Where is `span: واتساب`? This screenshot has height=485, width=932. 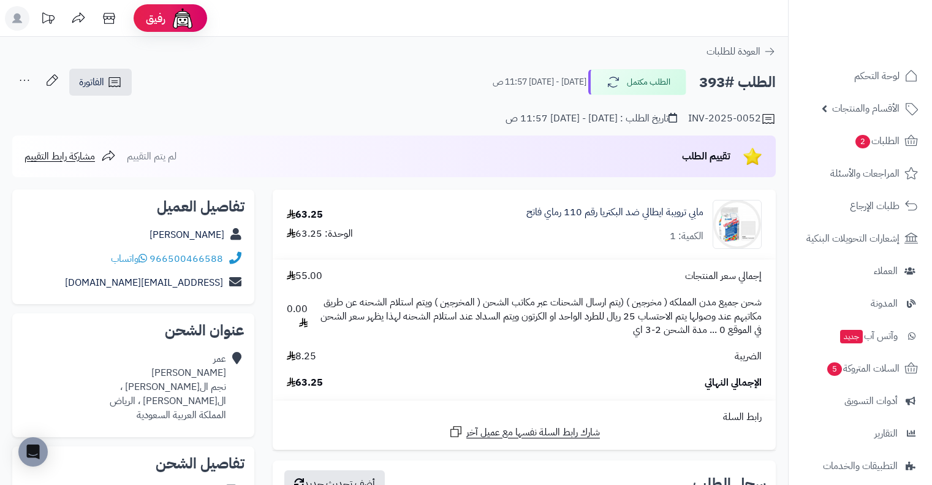
span: واتساب is located at coordinates (129, 259).